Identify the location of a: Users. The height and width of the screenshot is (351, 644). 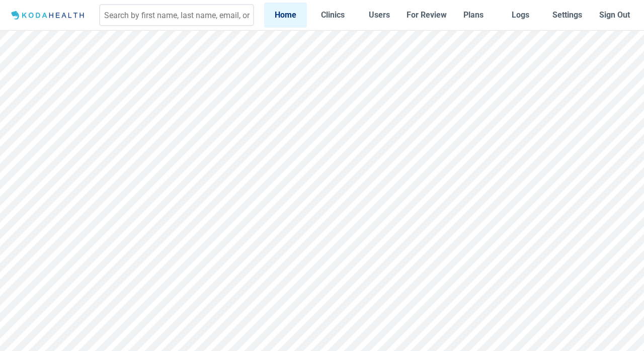
(380, 15).